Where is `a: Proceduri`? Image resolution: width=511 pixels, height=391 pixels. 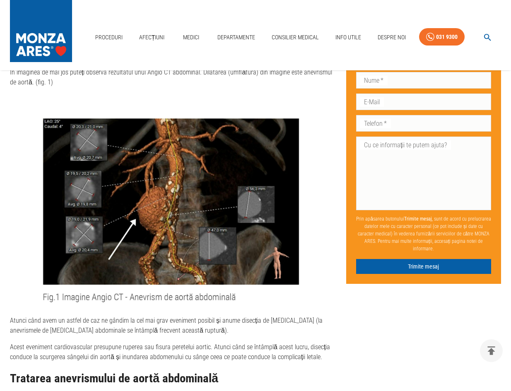 a: Proceduri is located at coordinates (109, 37).